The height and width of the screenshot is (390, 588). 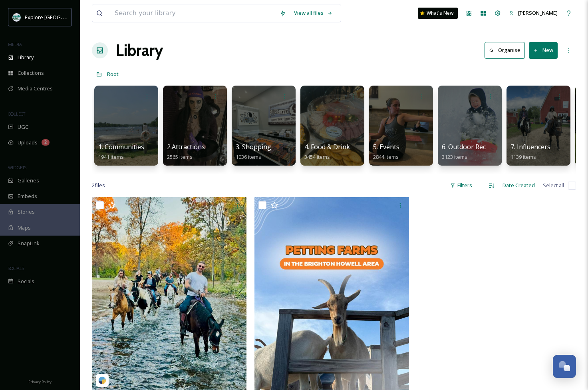 What do you see at coordinates (140, 51) in the screenshot?
I see `h1: Library` at bounding box center [140, 51].